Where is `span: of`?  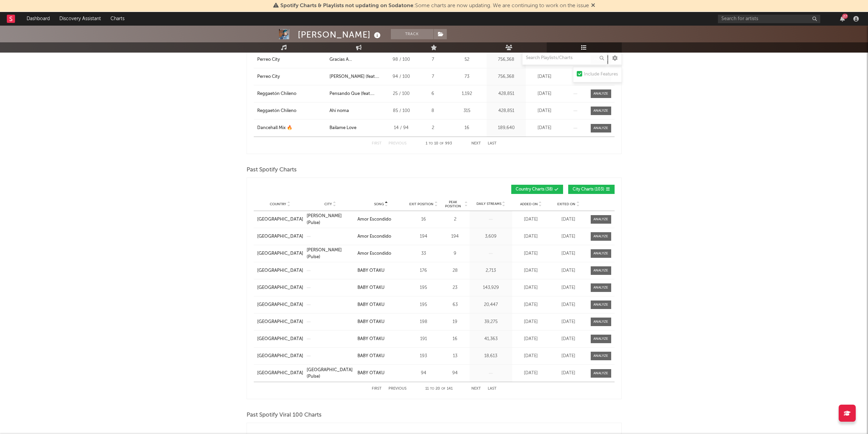
span: of is located at coordinates (444, 388).